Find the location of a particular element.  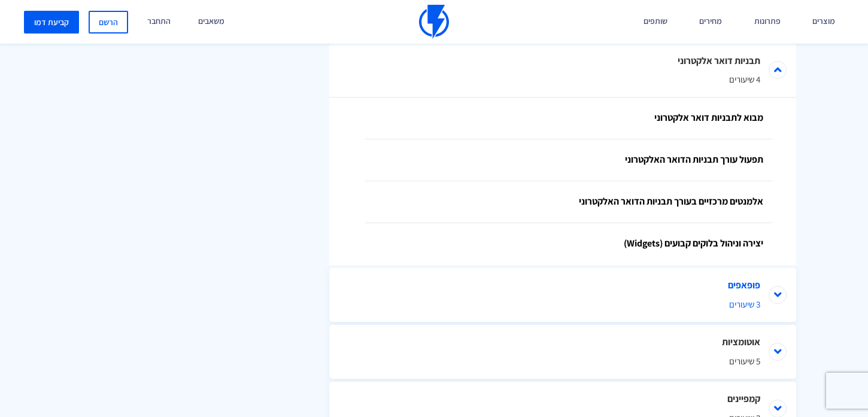

li: פופאפים is located at coordinates (563, 295).